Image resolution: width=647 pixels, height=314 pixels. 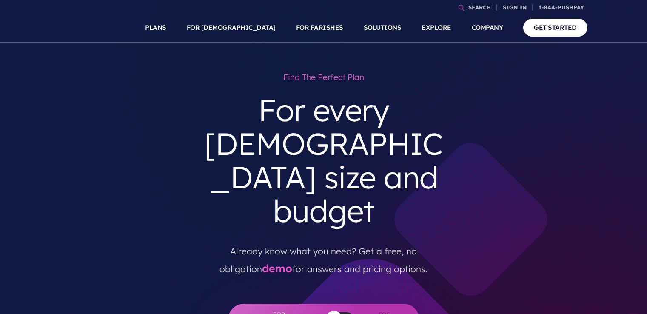 What do you see at coordinates (555, 27) in the screenshot?
I see `a: GET STARTED` at bounding box center [555, 27].